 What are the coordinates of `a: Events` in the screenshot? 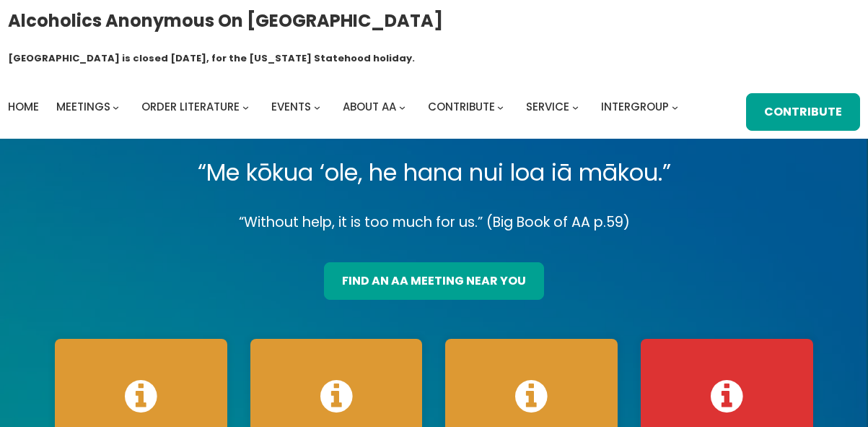 It's located at (291, 107).